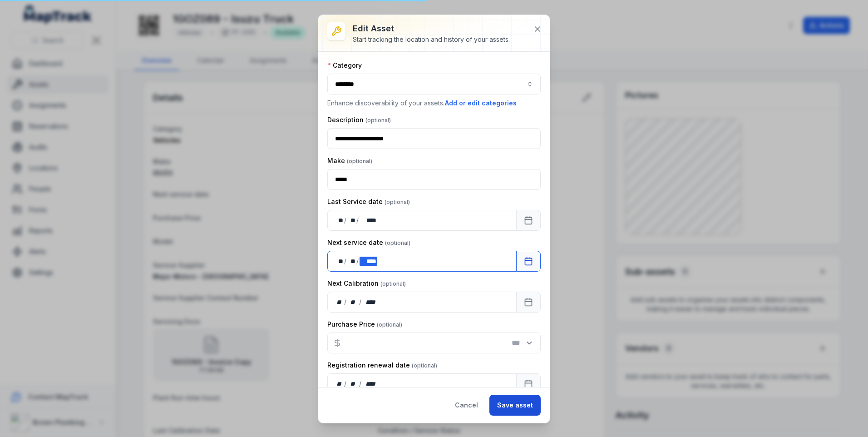 Image resolution: width=868 pixels, height=437 pixels. What do you see at coordinates (515, 405) in the screenshot?
I see `button: Save asset` at bounding box center [515, 405].